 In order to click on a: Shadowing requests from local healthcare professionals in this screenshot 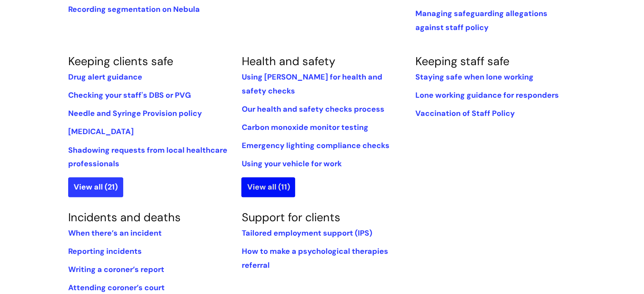, I will do `click(148, 157)`.